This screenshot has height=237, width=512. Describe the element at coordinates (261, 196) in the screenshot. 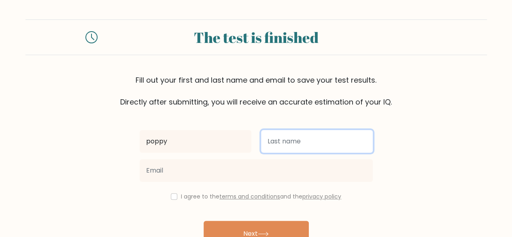

I see `label: I agree to the and the` at that location.